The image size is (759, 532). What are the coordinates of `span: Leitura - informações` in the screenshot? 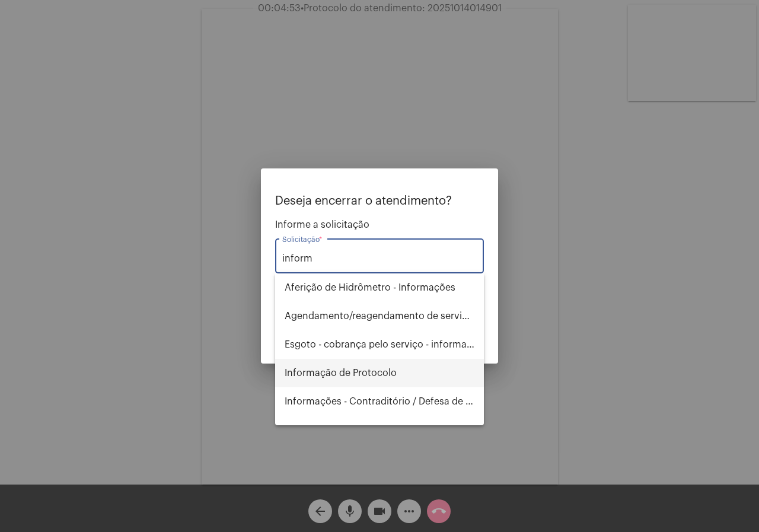 It's located at (380, 430).